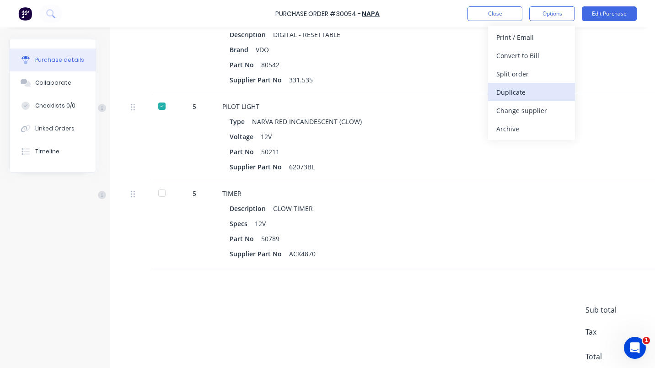 This screenshot has height=368, width=655. I want to click on button: Close, so click(495, 14).